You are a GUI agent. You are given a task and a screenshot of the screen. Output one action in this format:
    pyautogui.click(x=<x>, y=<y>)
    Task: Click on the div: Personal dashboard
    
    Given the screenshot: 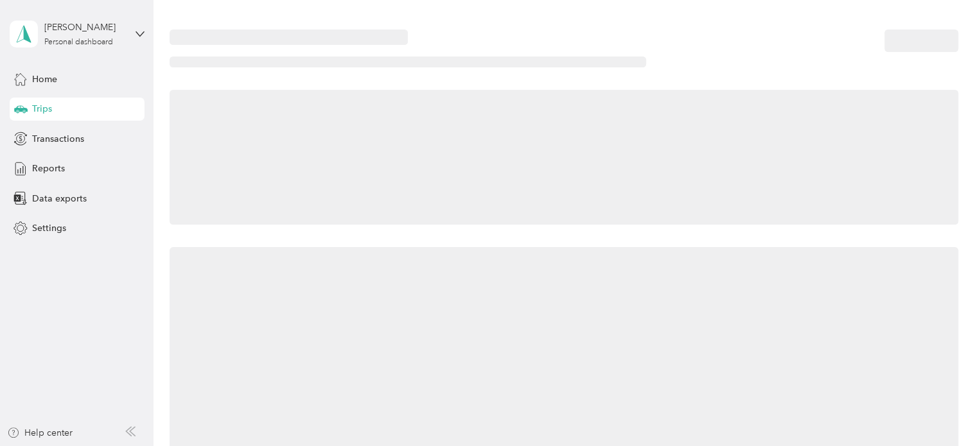 What is the action you would take?
    pyautogui.click(x=79, y=43)
    